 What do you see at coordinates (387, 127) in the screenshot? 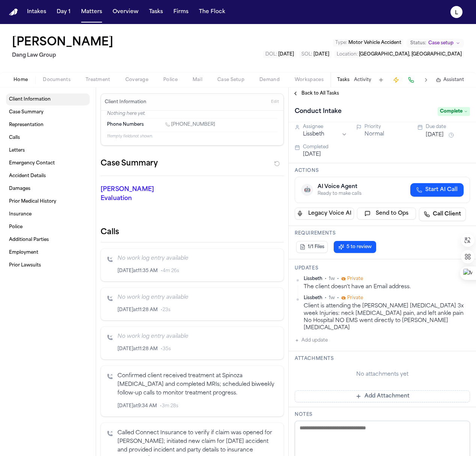
I see `div: Priority` at bounding box center [387, 127].